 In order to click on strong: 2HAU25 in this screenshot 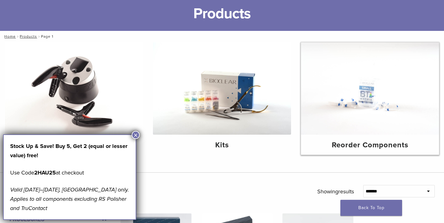, I will do `click(45, 173)`.